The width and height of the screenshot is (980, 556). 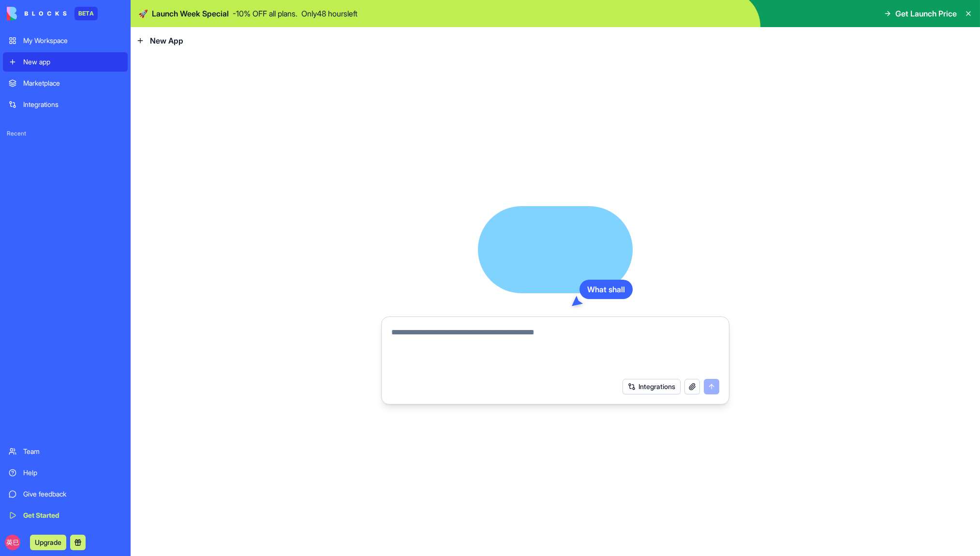 What do you see at coordinates (73, 515) in the screenshot?
I see `div: Get Started` at bounding box center [73, 515].